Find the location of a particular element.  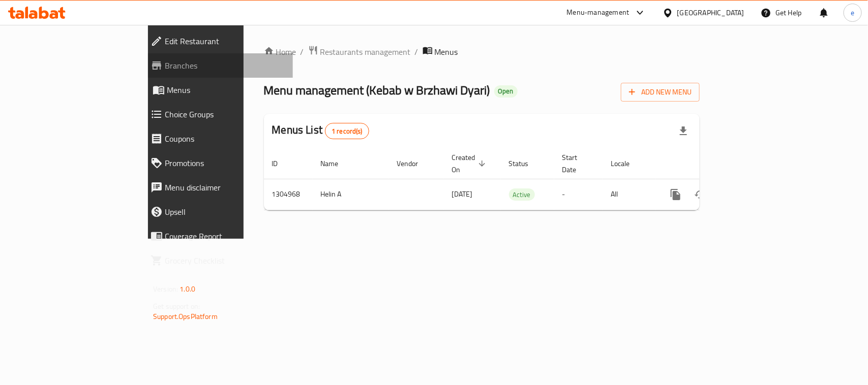

div: Total records count is located at coordinates (347, 131).